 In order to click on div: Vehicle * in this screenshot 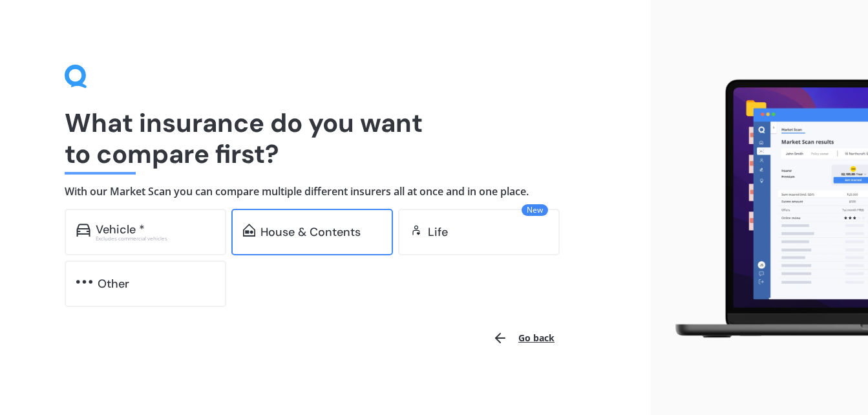, I will do `click(120, 230)`.